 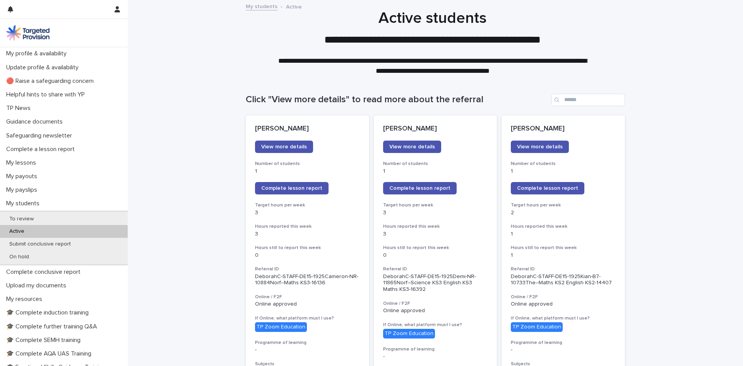 What do you see at coordinates (397, 99) in the screenshot?
I see `h1: Click "View more details" to read more about the referral` at bounding box center [397, 99].